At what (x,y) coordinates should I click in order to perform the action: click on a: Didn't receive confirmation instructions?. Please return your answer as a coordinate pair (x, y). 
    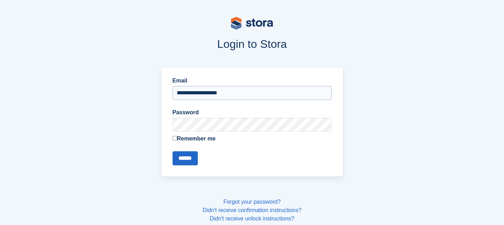
    Looking at the image, I should click on (252, 210).